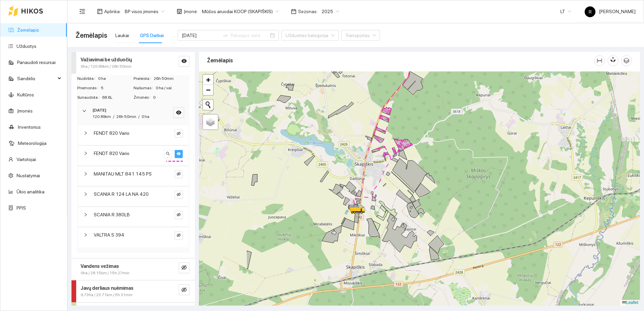 The width and height of the screenshot is (644, 311). What do you see at coordinates (106, 66) in the screenshot?
I see `span: 0ha / 120.89km / 26h 50min` at bounding box center [106, 66].